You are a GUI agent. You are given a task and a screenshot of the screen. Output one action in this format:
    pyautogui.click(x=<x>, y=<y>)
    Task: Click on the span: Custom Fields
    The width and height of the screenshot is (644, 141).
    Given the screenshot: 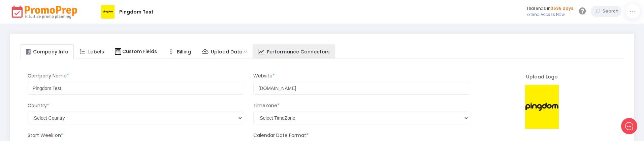 What is the action you would take?
    pyautogui.click(x=140, y=51)
    